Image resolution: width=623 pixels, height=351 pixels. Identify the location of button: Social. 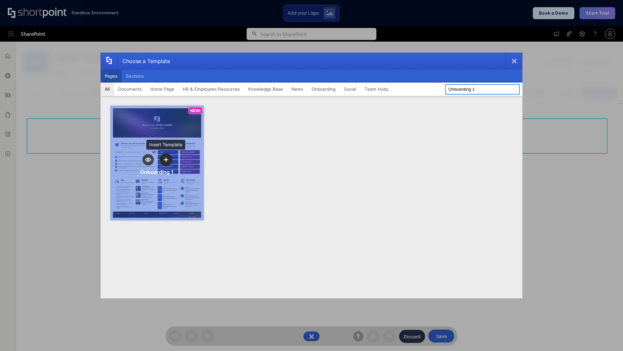
(350, 89).